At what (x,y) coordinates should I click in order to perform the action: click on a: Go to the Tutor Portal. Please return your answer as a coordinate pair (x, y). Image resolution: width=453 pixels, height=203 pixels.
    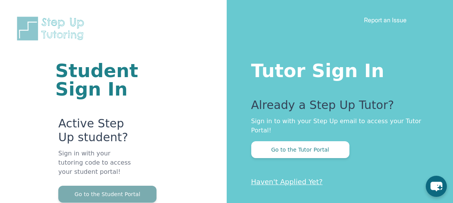
    Looking at the image, I should click on (300, 149).